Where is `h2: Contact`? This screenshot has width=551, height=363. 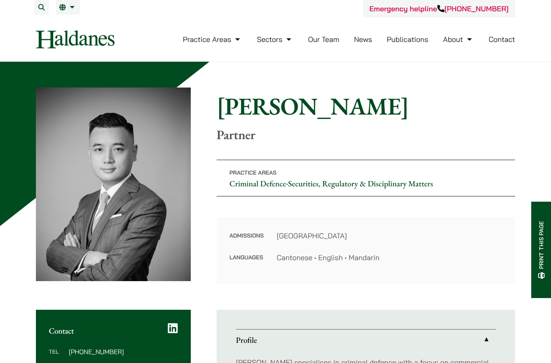
h2: Contact is located at coordinates (113, 331).